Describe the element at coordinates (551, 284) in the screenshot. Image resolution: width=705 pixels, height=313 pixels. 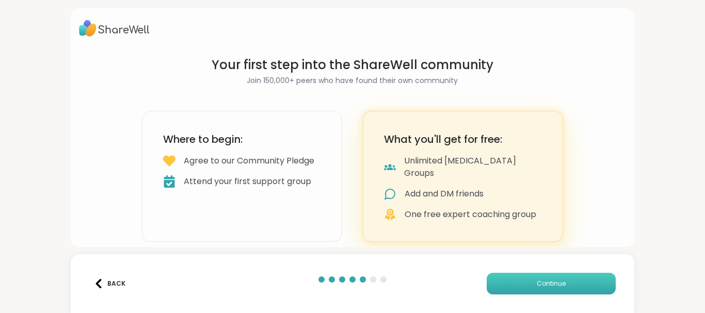
I see `button: Continue` at that location.